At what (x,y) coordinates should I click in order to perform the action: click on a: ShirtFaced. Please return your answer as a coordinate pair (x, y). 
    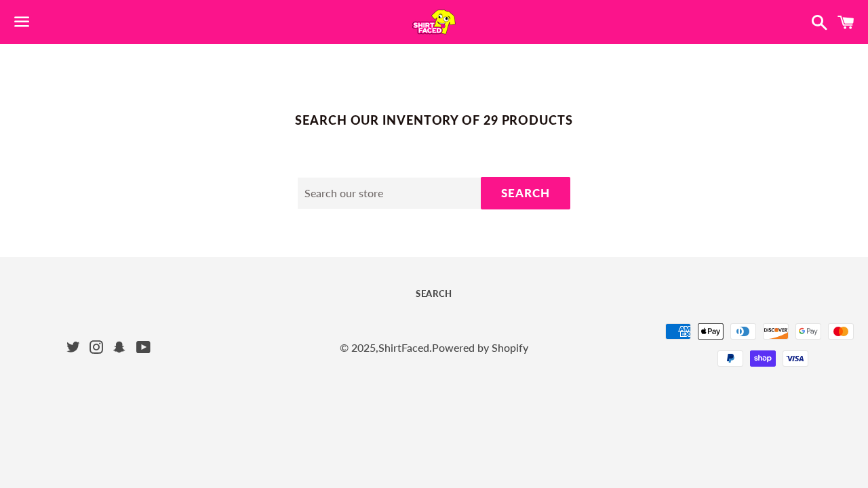
    Looking at the image, I should click on (404, 347).